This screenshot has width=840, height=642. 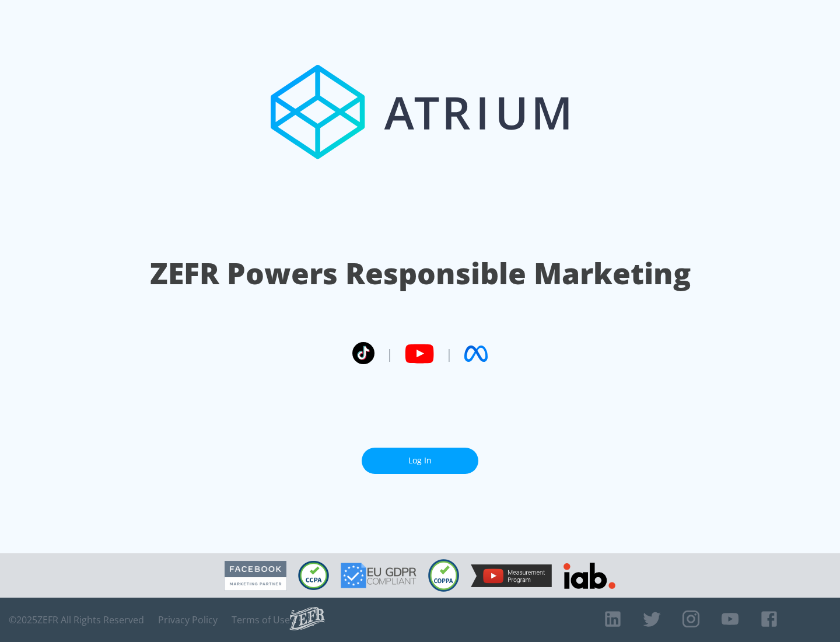 I want to click on h1: ZEFR Powers Responsible Marketing, so click(x=420, y=273).